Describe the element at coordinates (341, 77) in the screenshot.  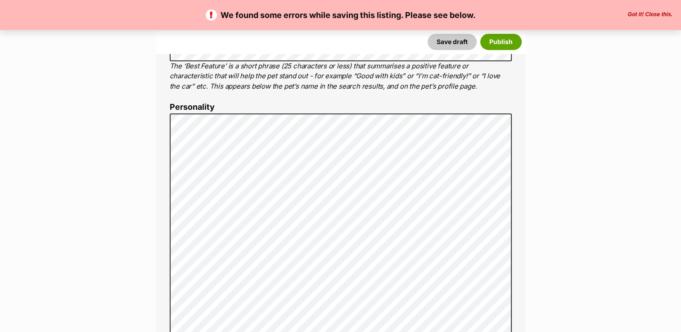
I see `p: The ‘Best Feature’ is a short phrase (25 characters or less) that summarises a positive feature o...` at that location.